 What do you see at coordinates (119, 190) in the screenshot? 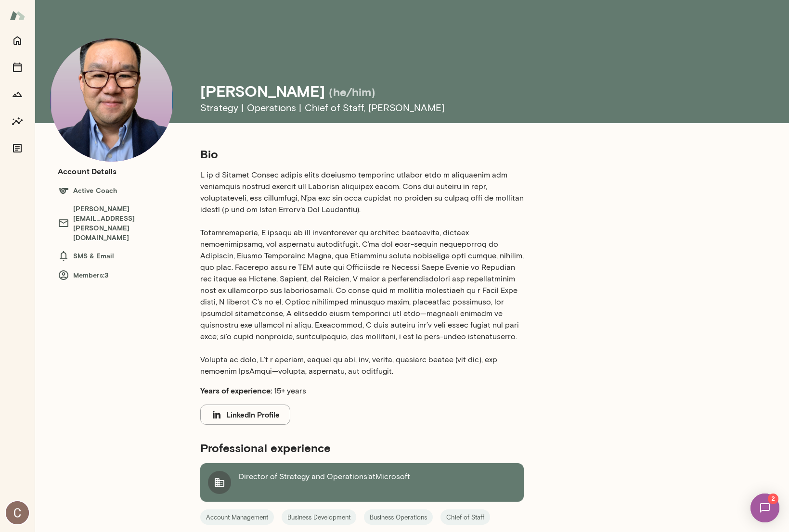
I see `h6: Active Coach` at bounding box center [119, 190].